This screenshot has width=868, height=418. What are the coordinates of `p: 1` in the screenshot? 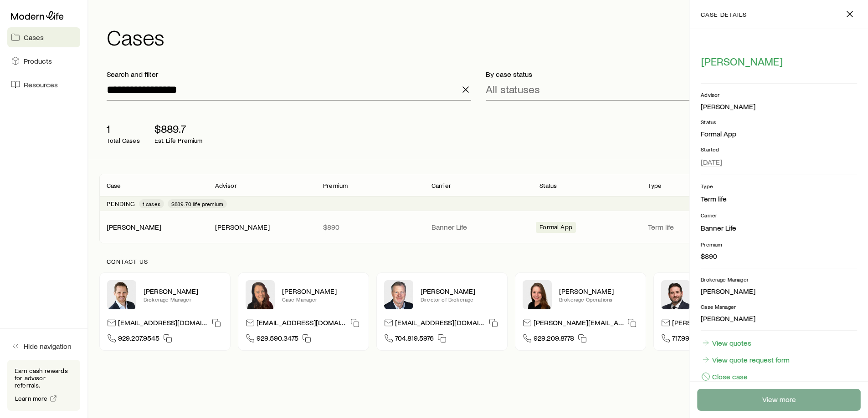 It's located at (123, 129).